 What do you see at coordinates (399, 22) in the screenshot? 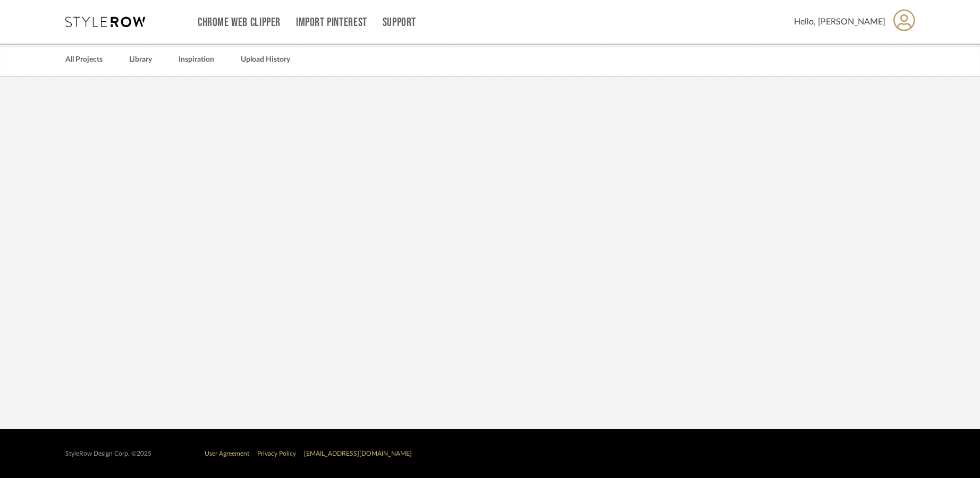
I see `a: Support` at bounding box center [399, 22].